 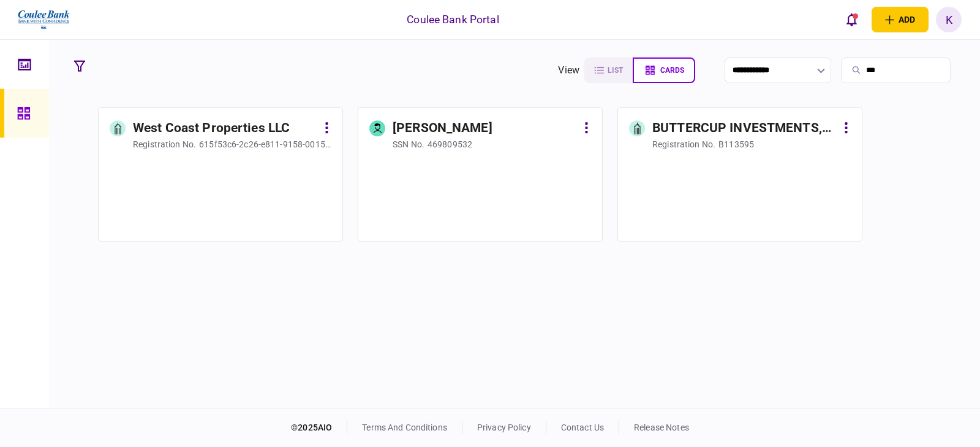 What do you see at coordinates (504, 428) in the screenshot?
I see `a: privacy policy` at bounding box center [504, 428].